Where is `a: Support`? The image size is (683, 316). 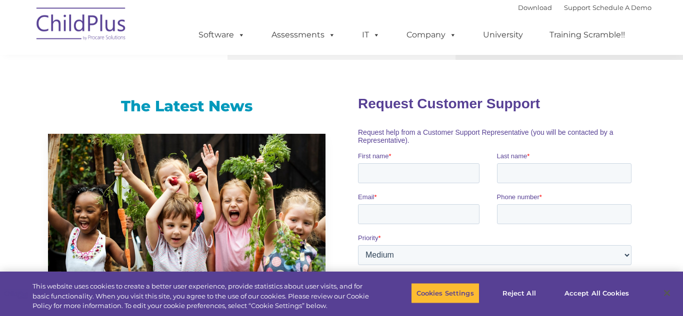
a: Support is located at coordinates (577, 7).